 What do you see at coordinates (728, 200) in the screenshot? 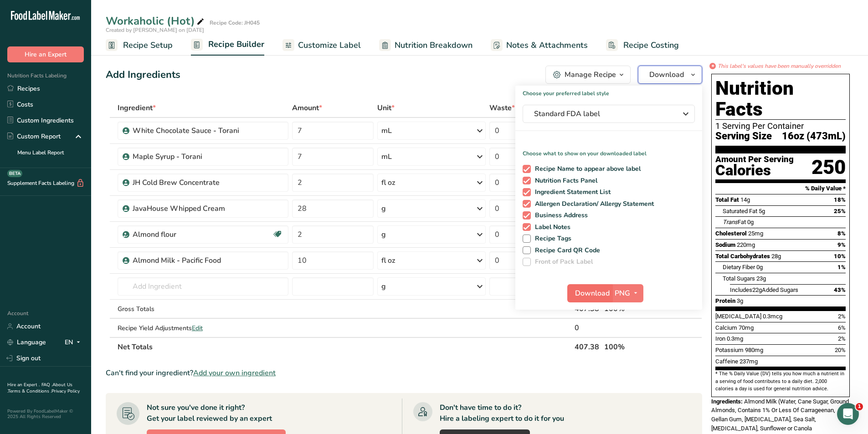
I see `span: Total Fat` at bounding box center [728, 200].